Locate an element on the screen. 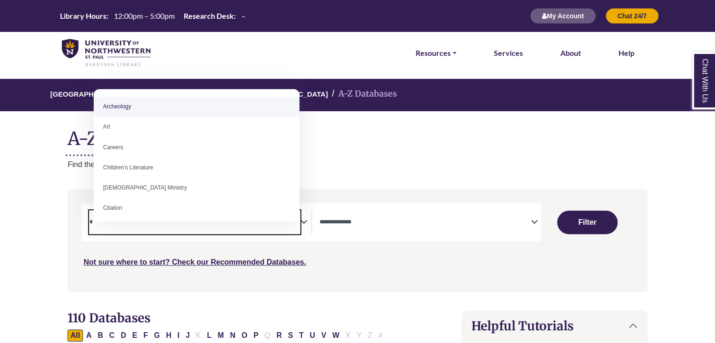  button: Filter Results T is located at coordinates (301, 335).